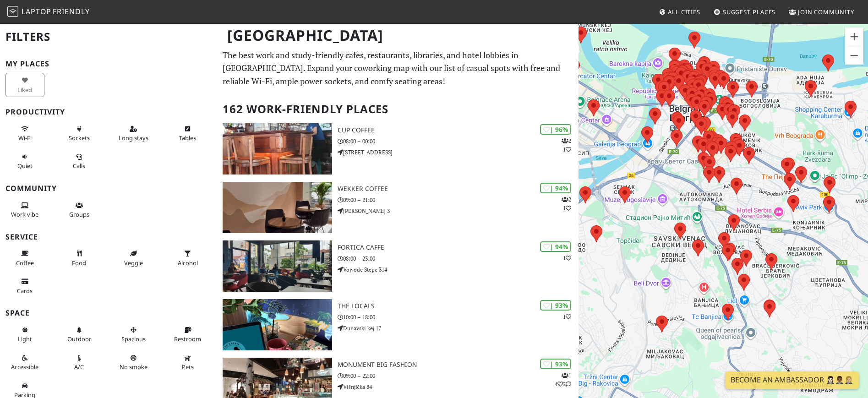 This screenshot has width=868, height=398. I want to click on button: Pets, so click(188, 363).